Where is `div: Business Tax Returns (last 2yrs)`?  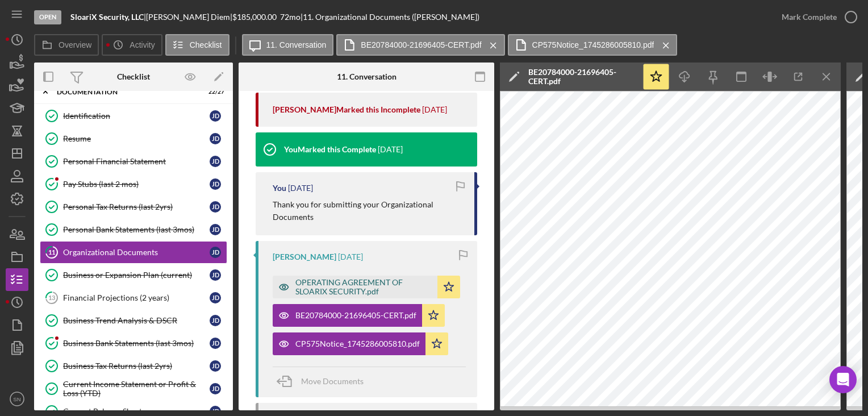
div: Business Tax Returns (last 2yrs) is located at coordinates (136, 366).